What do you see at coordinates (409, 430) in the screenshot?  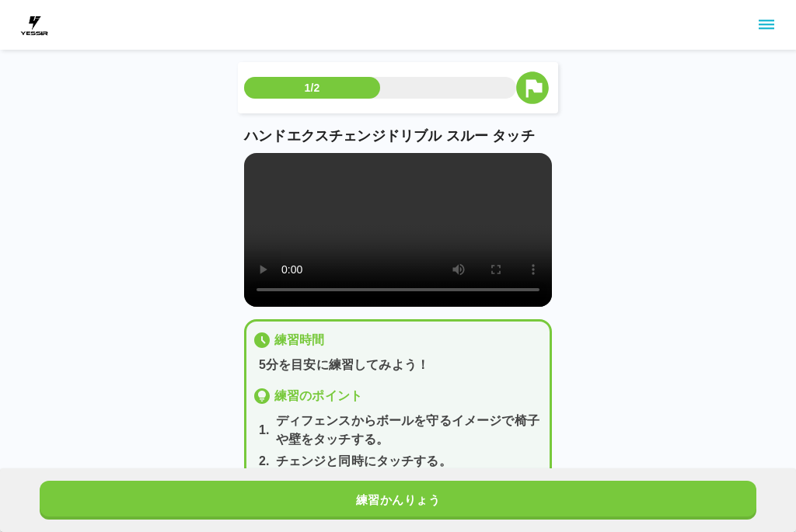 I see `p: ディフェンスからボールを守るイメージで椅子や壁をタッチする。` at bounding box center [409, 430].